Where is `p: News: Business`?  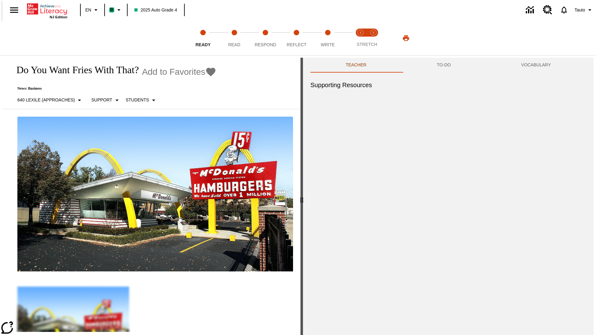 p: News: Business is located at coordinates (113, 88).